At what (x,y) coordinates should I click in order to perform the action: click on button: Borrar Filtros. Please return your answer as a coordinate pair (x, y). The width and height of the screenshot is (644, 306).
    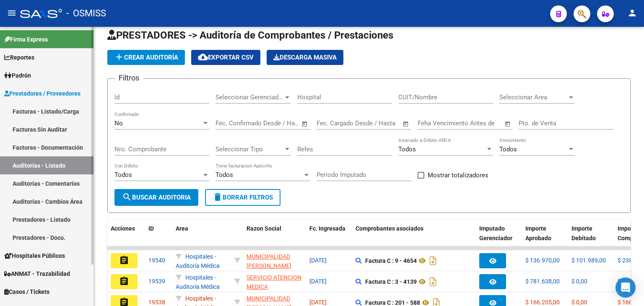
    Looking at the image, I should click on (243, 198).